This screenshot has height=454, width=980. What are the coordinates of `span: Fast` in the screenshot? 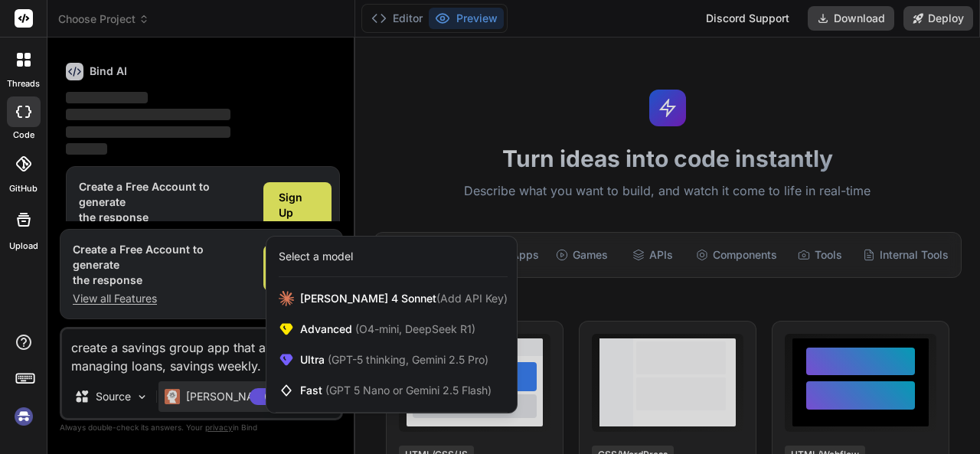 It's located at (396, 391).